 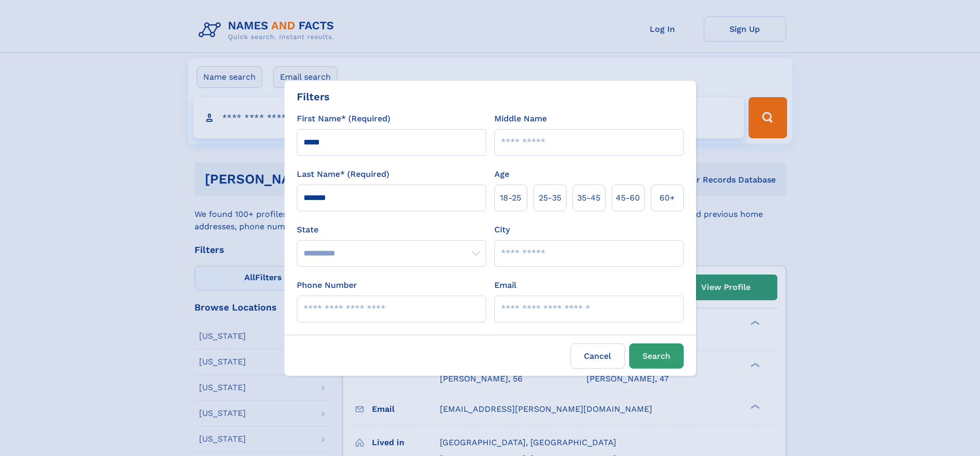 I want to click on label: Phone Number, so click(x=327, y=285).